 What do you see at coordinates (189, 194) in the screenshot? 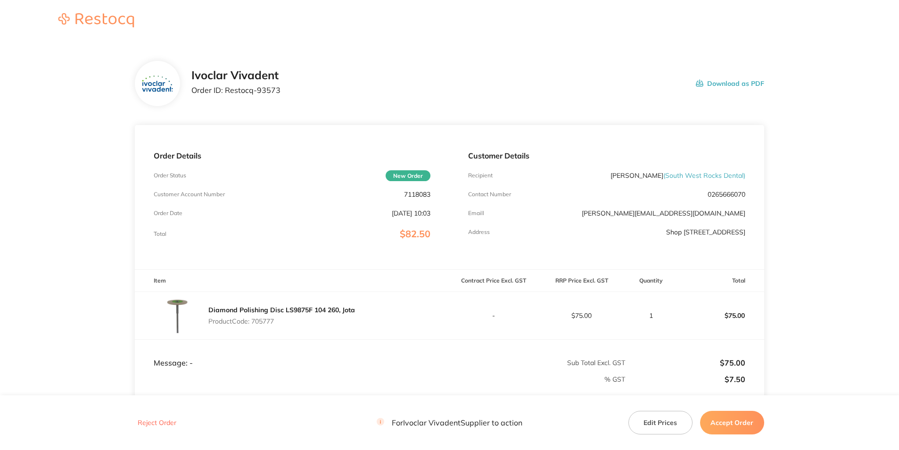
I see `p: Customer Account Number` at bounding box center [189, 194].